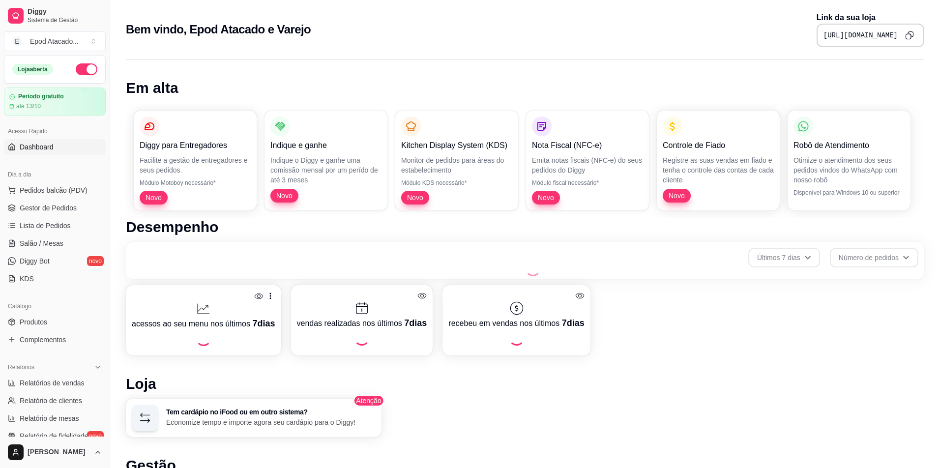 Image resolution: width=940 pixels, height=468 pixels. Describe the element at coordinates (718, 170) in the screenshot. I see `p: Registre as suas vendas em fiado e tenha o controle das contas de cada cliente` at that location.